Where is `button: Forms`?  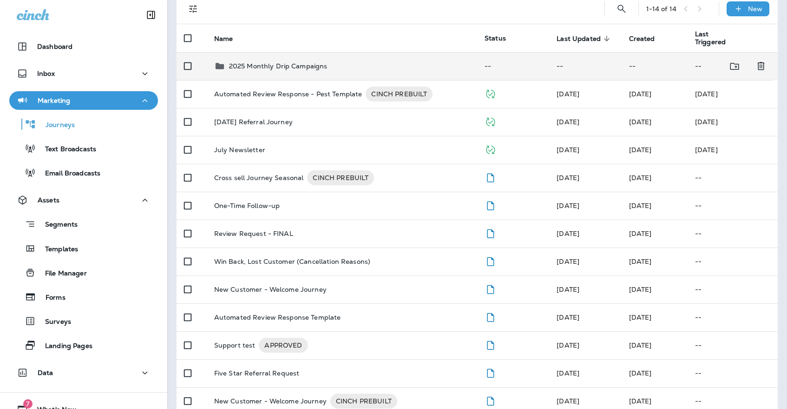
button: Forms is located at coordinates (84, 297).